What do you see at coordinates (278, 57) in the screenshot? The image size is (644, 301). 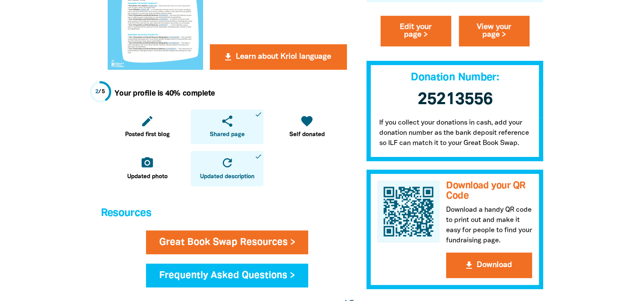 I see `button: get_app Learn about Kriol language` at bounding box center [278, 57].